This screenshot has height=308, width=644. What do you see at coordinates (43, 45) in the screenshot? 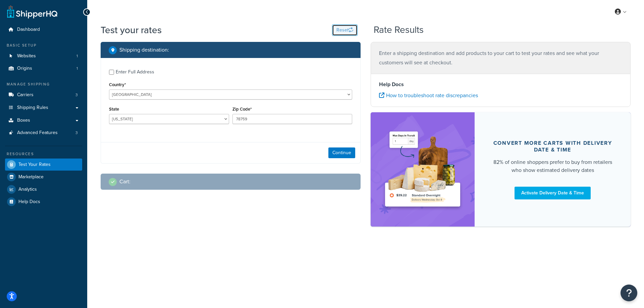
I see `div: Basic Setup` at bounding box center [43, 45].